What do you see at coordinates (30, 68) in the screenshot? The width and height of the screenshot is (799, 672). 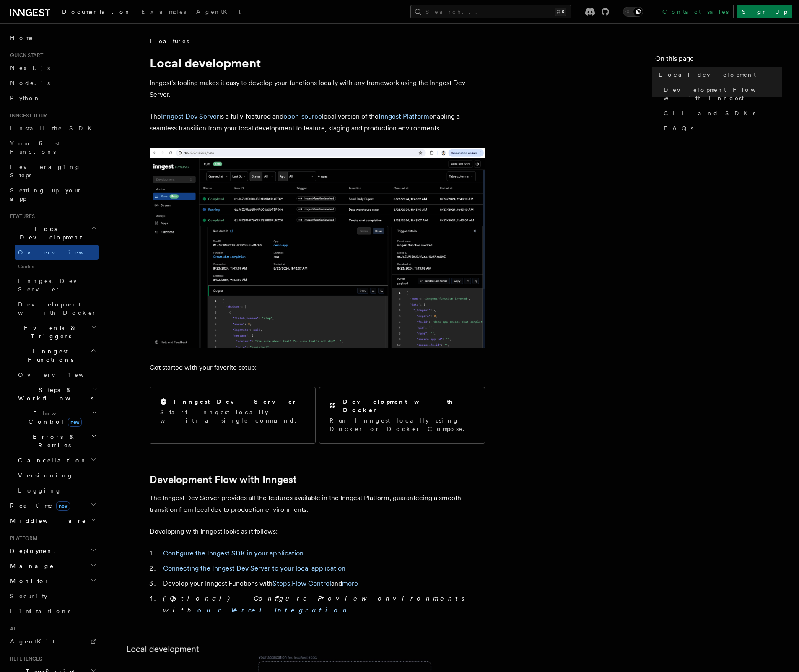 I see `span: Next.js` at bounding box center [30, 68].